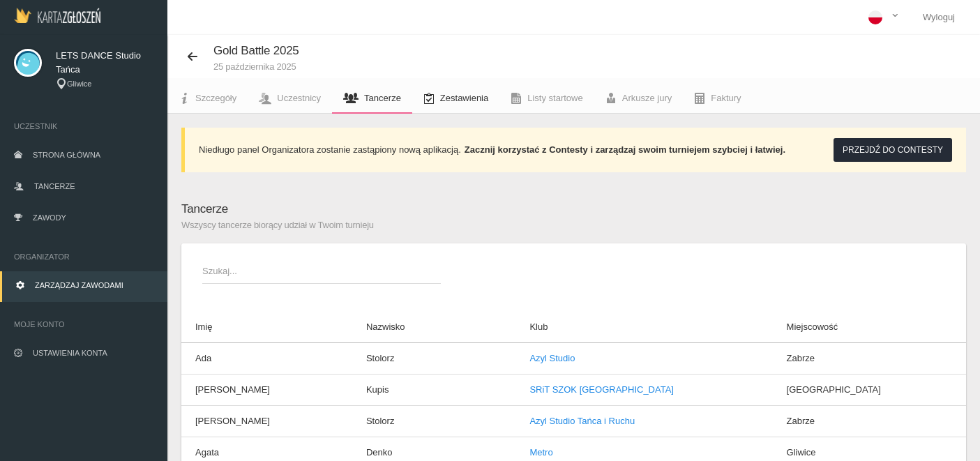 The width and height of the screenshot is (980, 461). What do you see at coordinates (648, 98) in the screenshot?
I see `span: Arkusze jury` at bounding box center [648, 98].